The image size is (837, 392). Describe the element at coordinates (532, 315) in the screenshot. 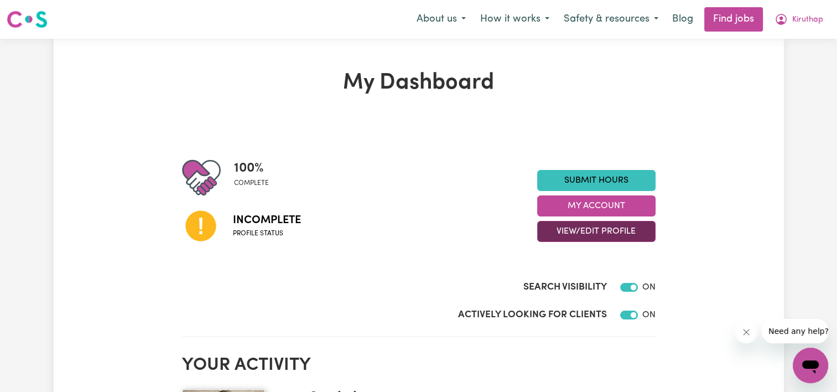

I see `label: Actively Looking for Clients` at that location.